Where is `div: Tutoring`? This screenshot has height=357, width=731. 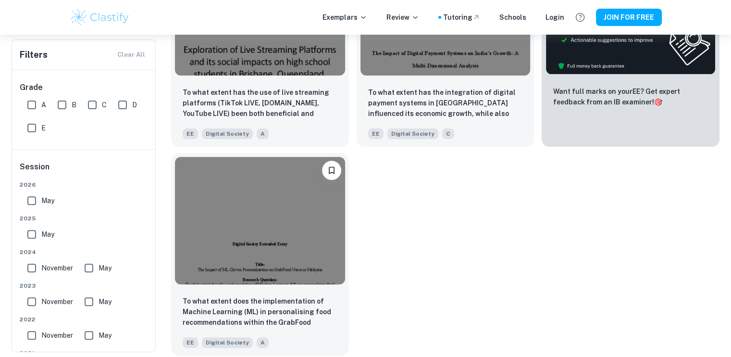
div: Tutoring is located at coordinates (462, 17).